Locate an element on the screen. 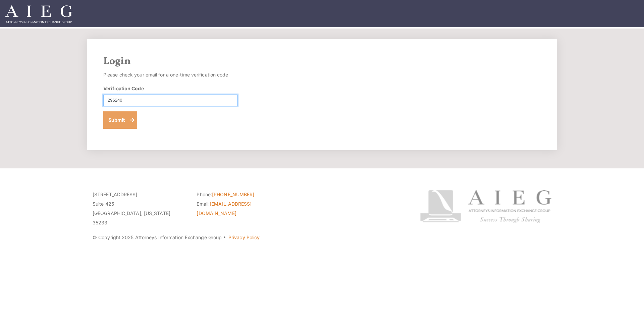 The height and width of the screenshot is (317, 644). a: Privacy Policy is located at coordinates (244, 237).